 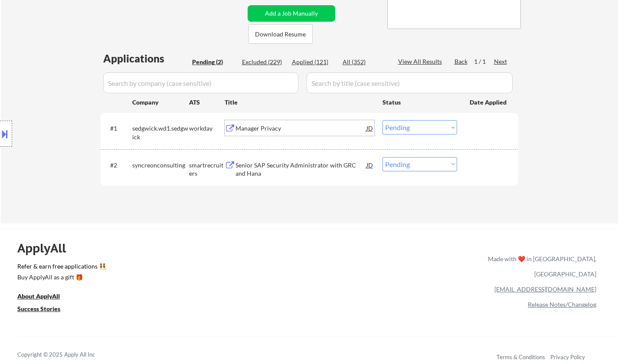 I want to click on a: Refer & earn free applications 👯‍♀️, so click(x=162, y=268).